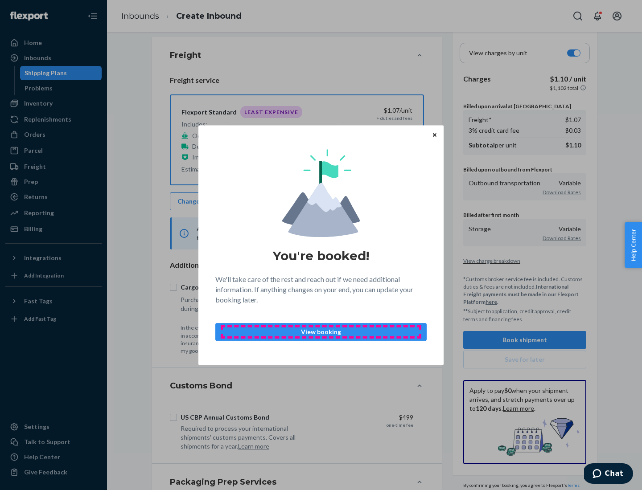  Describe the element at coordinates (321, 256) in the screenshot. I see `h1: You're booked!` at that location.